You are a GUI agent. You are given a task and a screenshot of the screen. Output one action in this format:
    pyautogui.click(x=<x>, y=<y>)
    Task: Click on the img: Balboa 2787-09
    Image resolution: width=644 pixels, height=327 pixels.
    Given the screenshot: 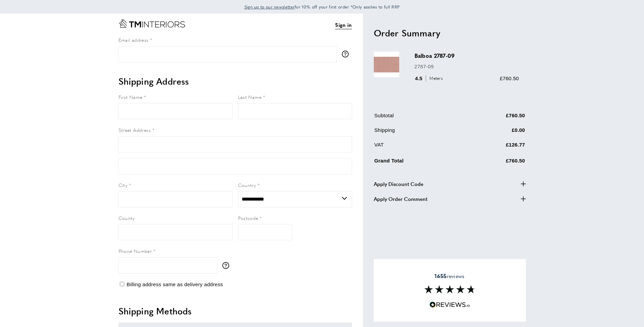 What is the action you would take?
    pyautogui.click(x=387, y=64)
    